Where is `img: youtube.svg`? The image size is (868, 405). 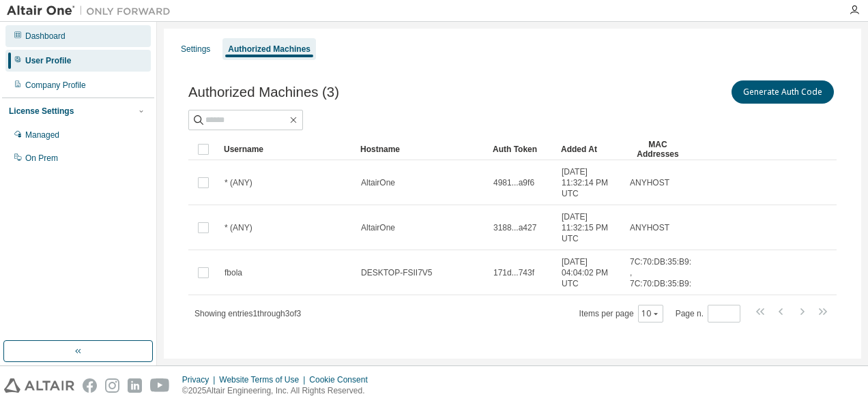
img: youtube.svg is located at coordinates (160, 385).